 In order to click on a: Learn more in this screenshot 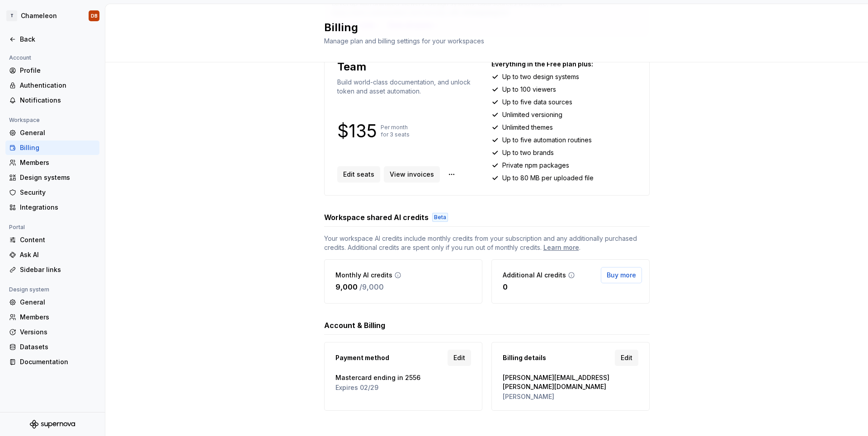, I will do `click(561, 248)`.